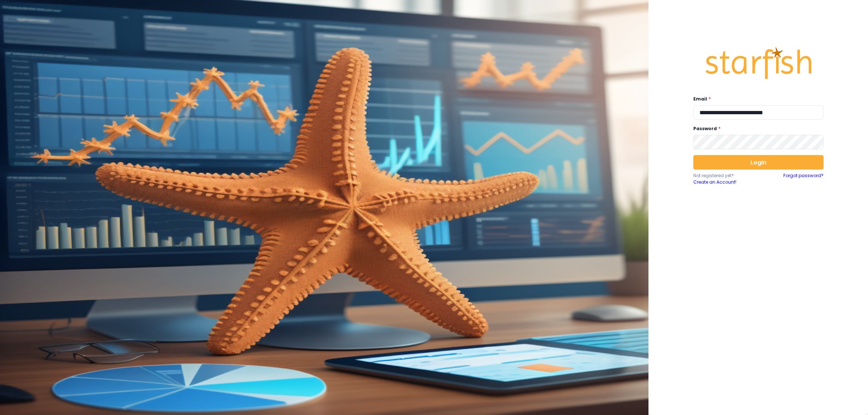  I want to click on img: Logo.42cb71d561138c82c4ab.png, so click(759, 64).